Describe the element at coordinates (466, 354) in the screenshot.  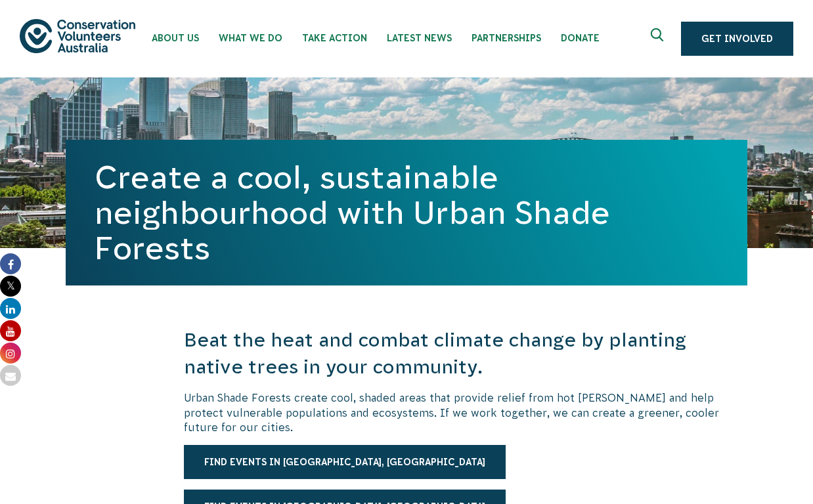
I see `h3: Beat the heat and combat climate change by planting native trees in your community.` at that location.